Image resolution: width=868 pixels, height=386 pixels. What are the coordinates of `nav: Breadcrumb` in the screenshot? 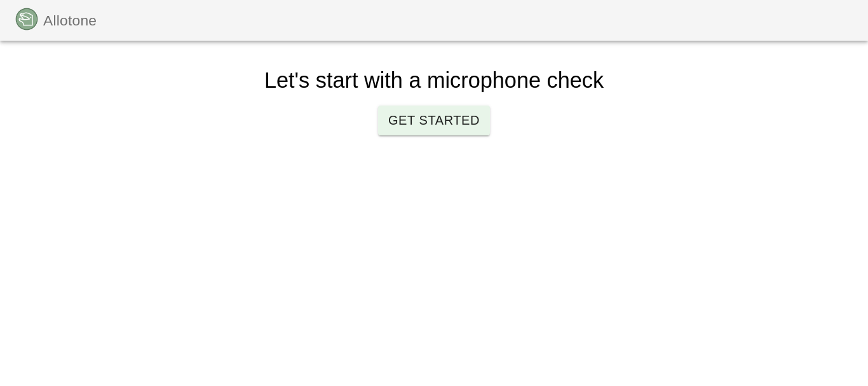 It's located at (448, 20).